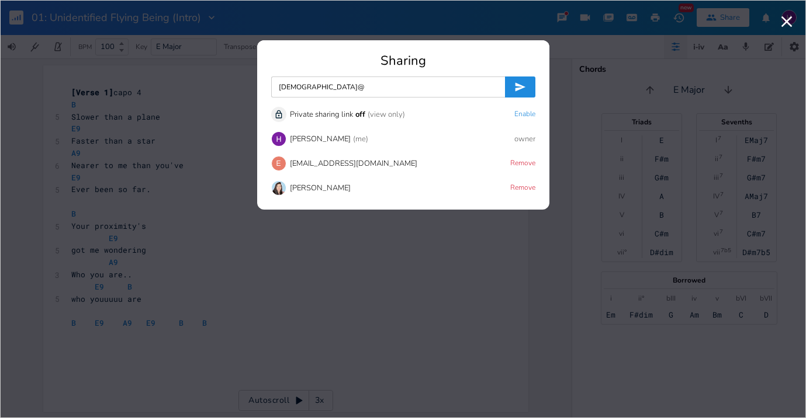 Image resolution: width=806 pixels, height=418 pixels. I want to click on button: Invite, so click(520, 87).